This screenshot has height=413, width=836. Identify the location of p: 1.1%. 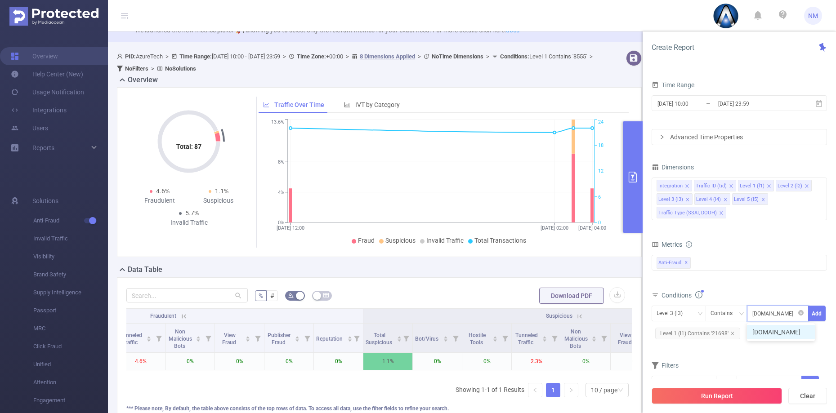
(388, 362).